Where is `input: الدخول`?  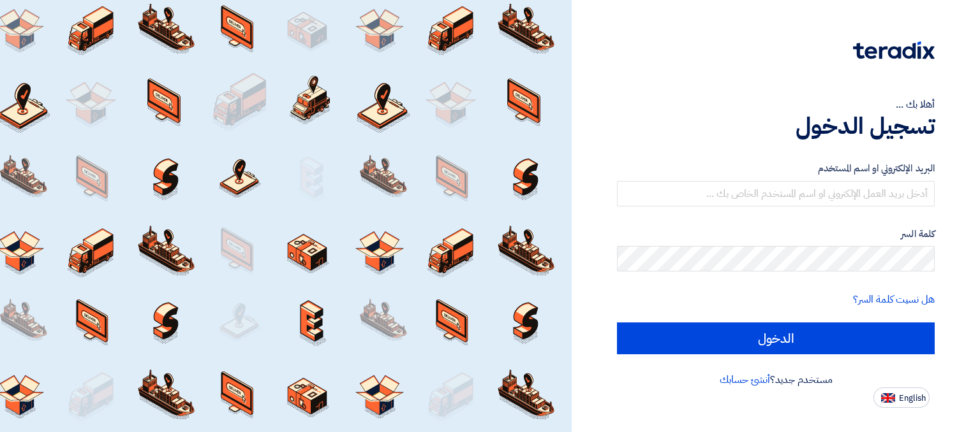 input: الدخول is located at coordinates (776, 338).